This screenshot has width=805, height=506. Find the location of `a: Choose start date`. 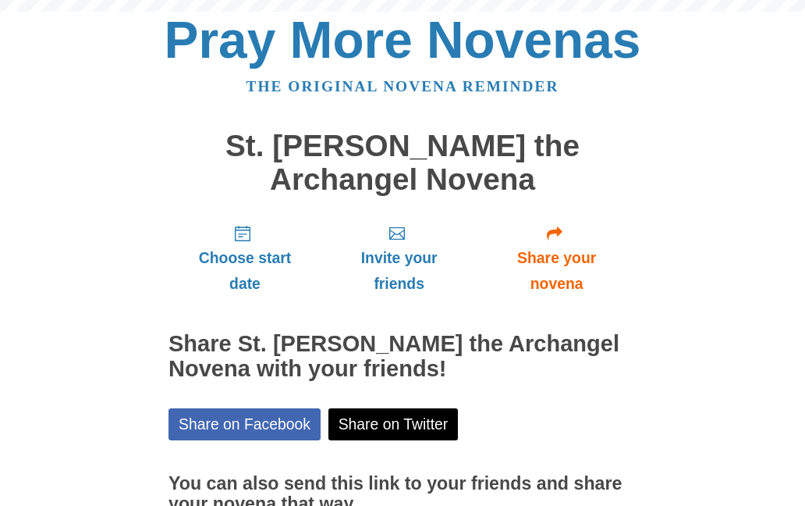

a: Choose start date is located at coordinates (245, 257).